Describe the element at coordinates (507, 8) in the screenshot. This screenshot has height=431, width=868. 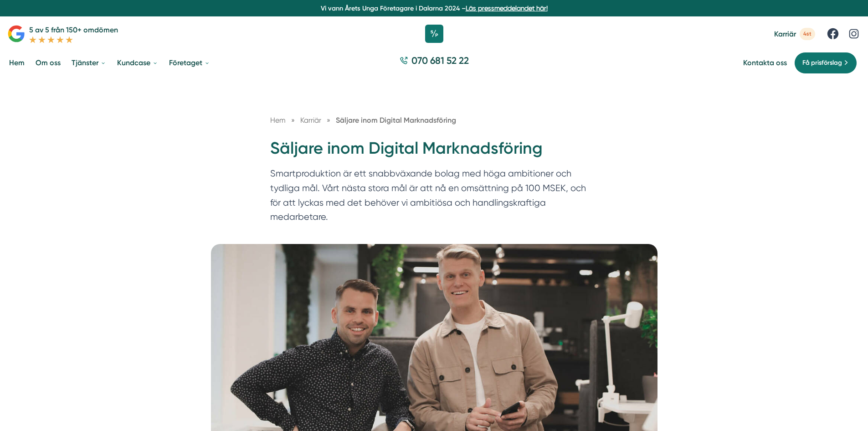
I see `a: Läs pressmeddelandet här!` at that location.